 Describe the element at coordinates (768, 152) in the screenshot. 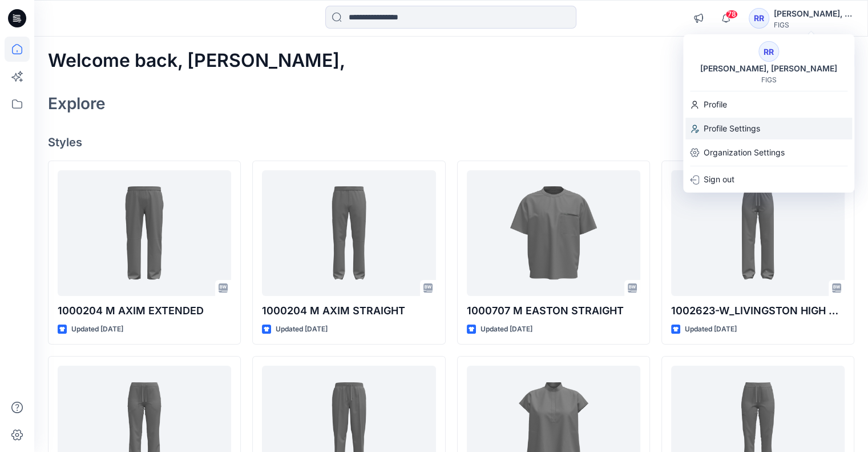

I see `a: Organization Settings` at that location.